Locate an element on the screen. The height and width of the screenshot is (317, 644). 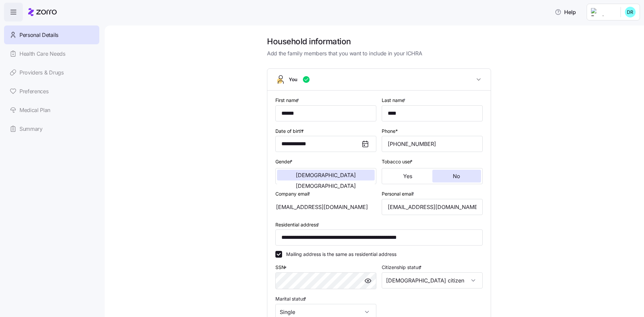
label: Tobacco user is located at coordinates (398, 162).